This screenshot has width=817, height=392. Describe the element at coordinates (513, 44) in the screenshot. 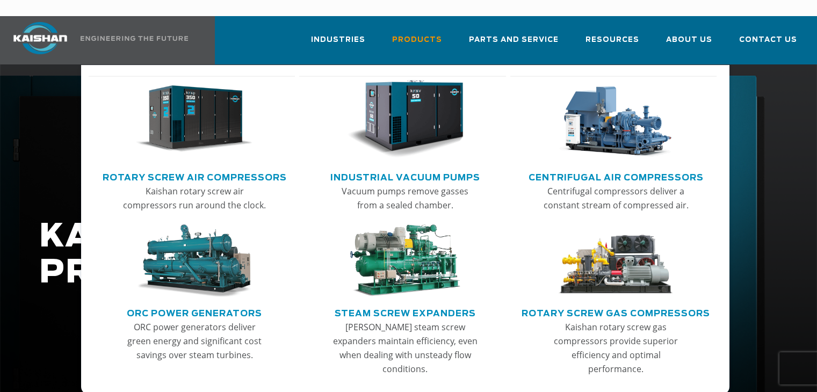

I see `a: Parts and Service` at that location.